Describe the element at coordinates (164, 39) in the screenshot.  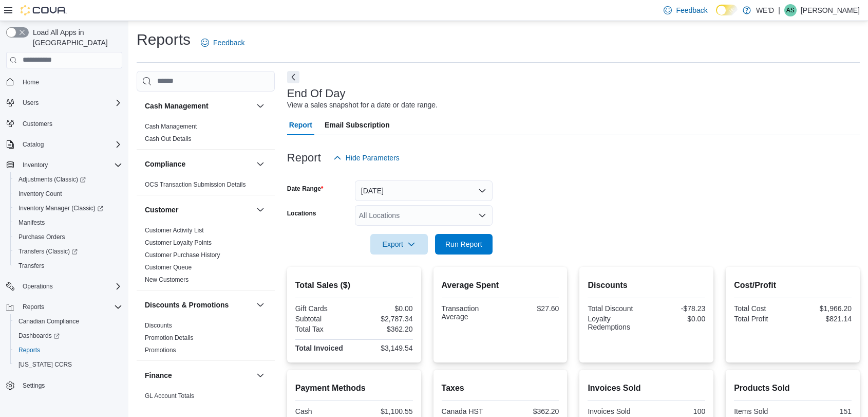
I see `h1: Reports` at that location.